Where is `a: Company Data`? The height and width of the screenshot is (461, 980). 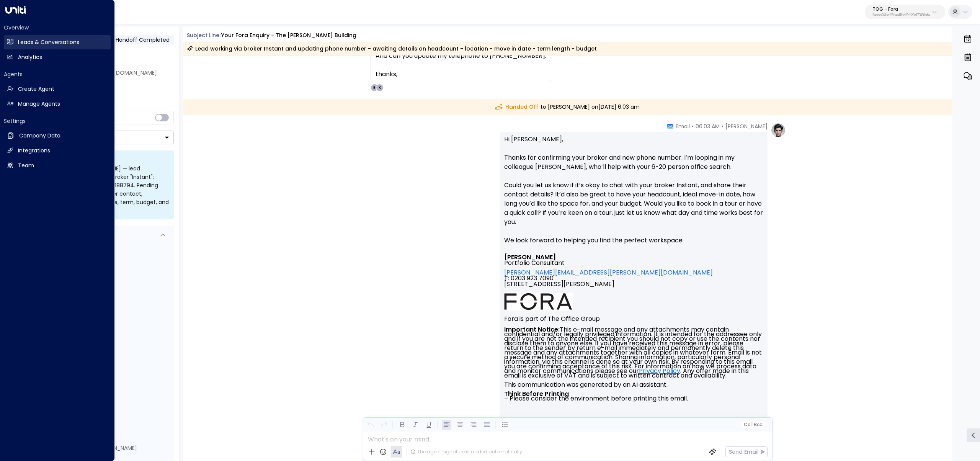 a: Company Data is located at coordinates (57, 136).